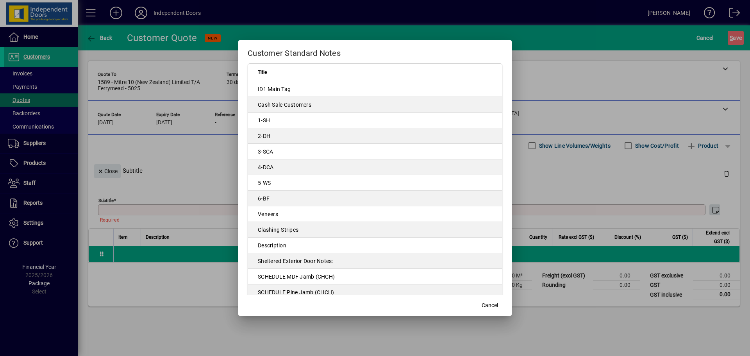  I want to click on td: Clashing Stripes, so click(375, 230).